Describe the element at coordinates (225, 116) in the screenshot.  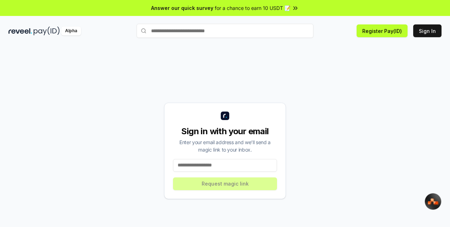
I see `img: logo_small` at that location.